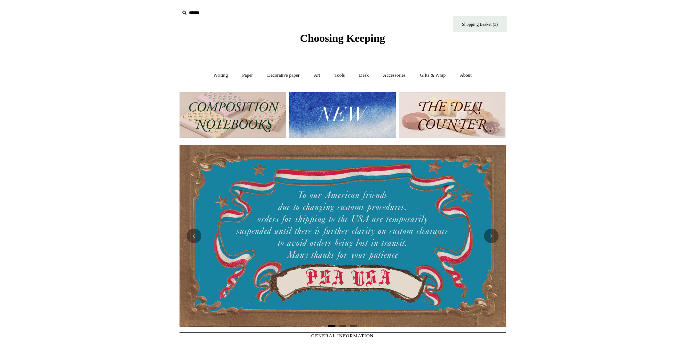 This screenshot has width=685, height=346. Describe the element at coordinates (332, 326) in the screenshot. I see `button: Page 1` at that location.